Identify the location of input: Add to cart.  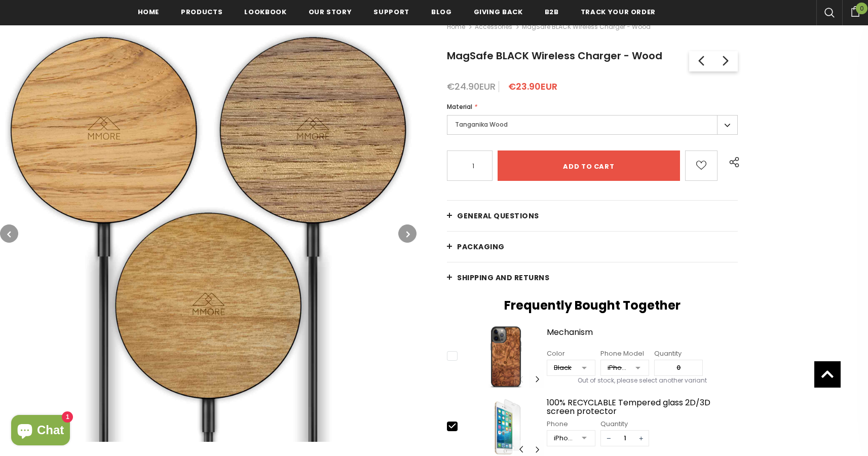
(588, 166).